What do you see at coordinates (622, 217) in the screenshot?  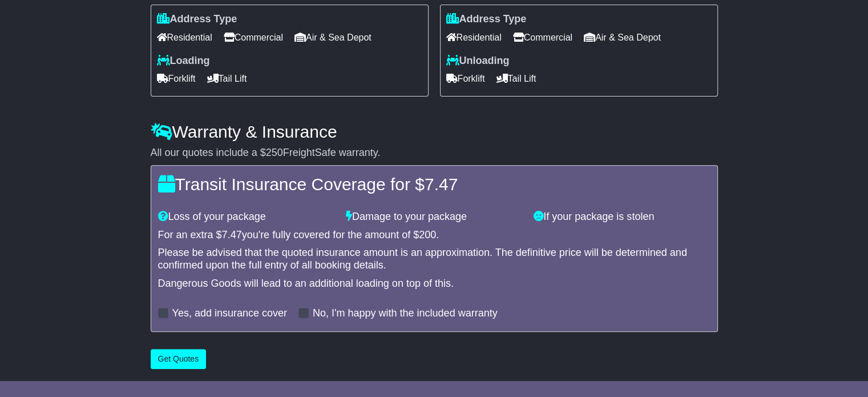 I see `div: If your package is stolen` at bounding box center [622, 217].